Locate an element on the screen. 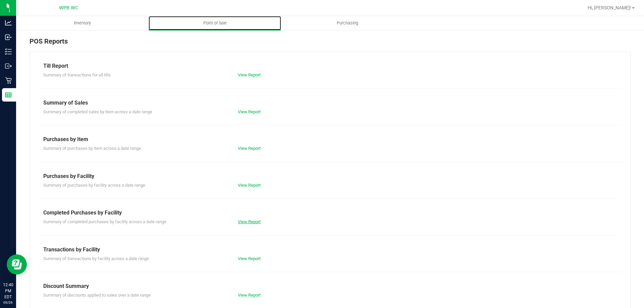 The height and width of the screenshot is (308, 644). div: Purchases by Facility is located at coordinates (330, 177).